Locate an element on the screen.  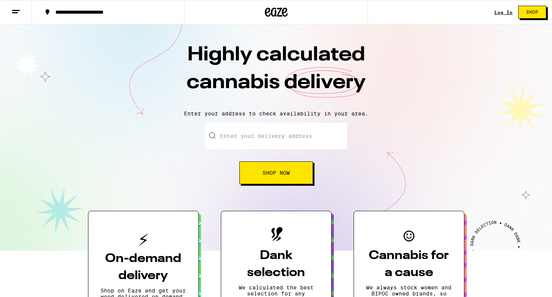
button: Shop Now is located at coordinates (276, 173).